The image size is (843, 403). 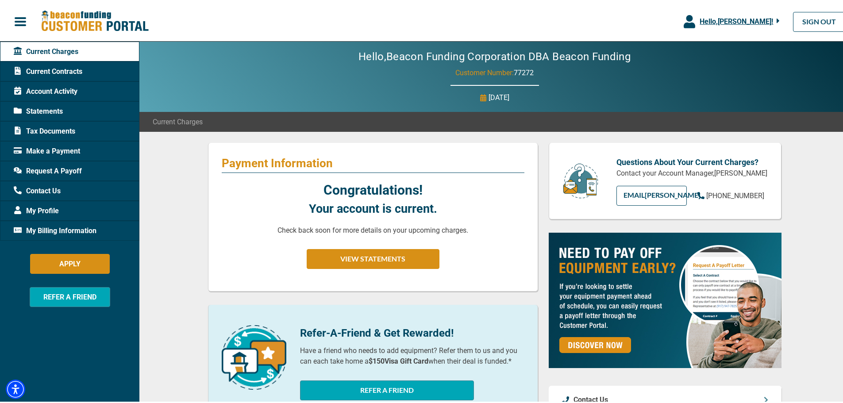 I want to click on span: Contact Us, so click(x=37, y=189).